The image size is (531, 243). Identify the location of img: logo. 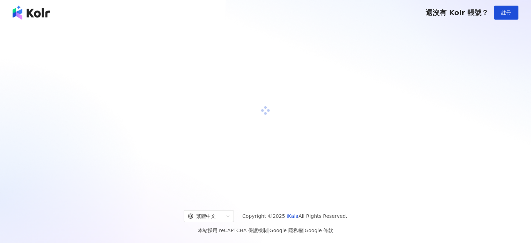
(31, 13).